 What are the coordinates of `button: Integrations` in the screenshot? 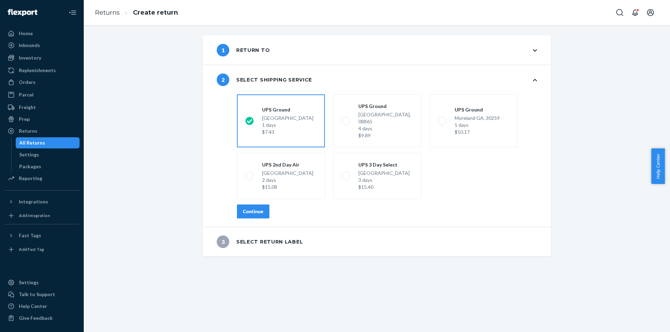 It's located at (42, 202).